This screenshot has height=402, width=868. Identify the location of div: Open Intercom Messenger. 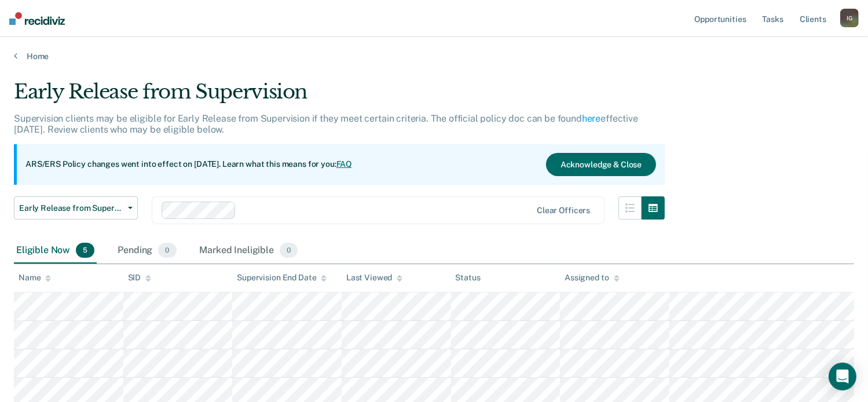
(842, 377).